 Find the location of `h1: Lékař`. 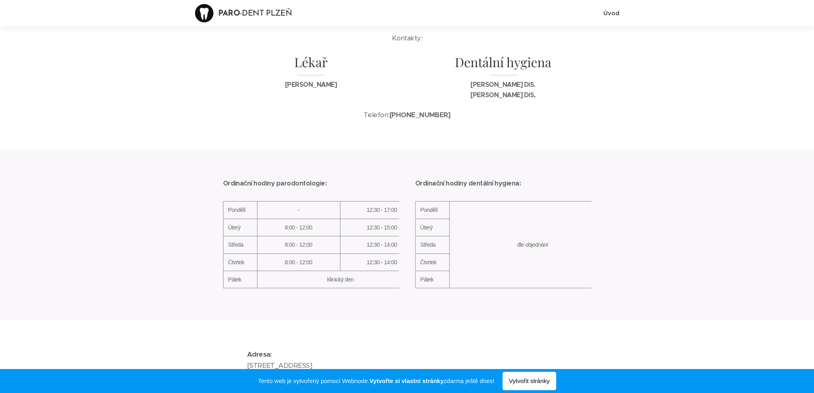

h1: Lékař is located at coordinates (311, 65).